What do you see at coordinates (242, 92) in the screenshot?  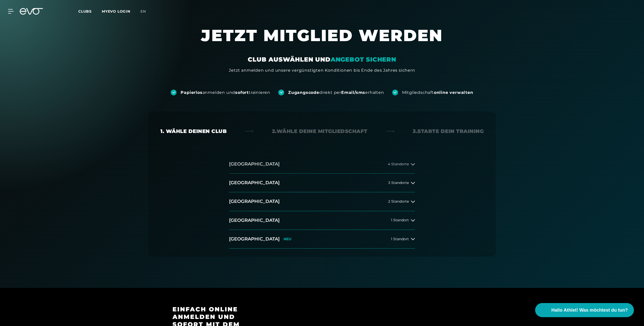 I see `strong: sofort` at bounding box center [242, 92].